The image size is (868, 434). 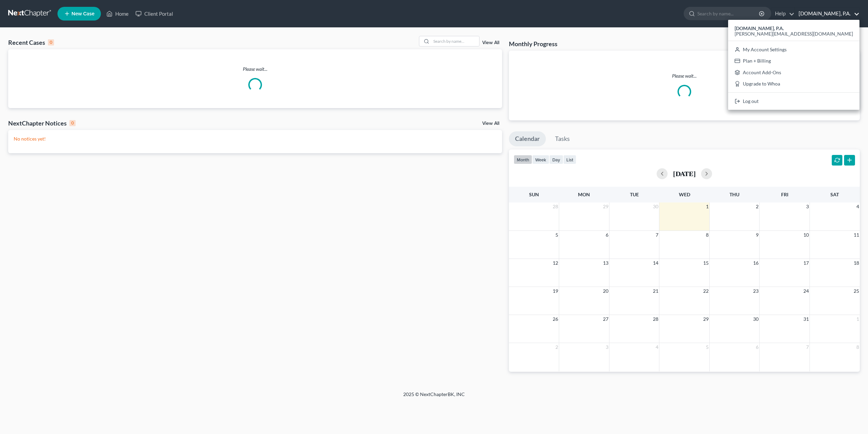 I want to click on button: month, so click(x=523, y=160).